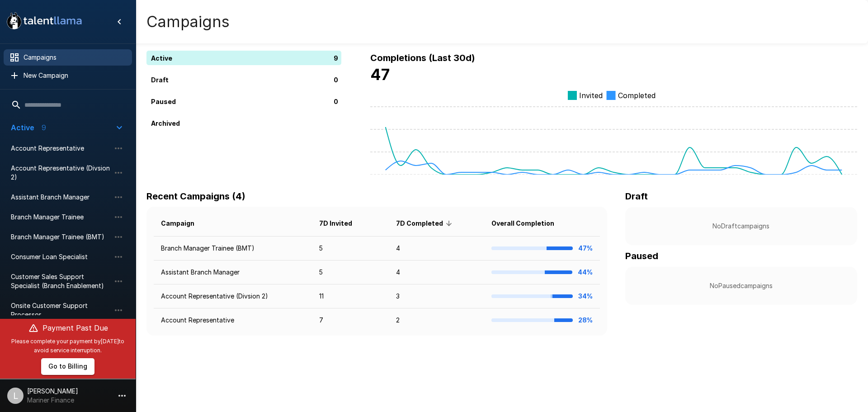 This screenshot has height=412, width=868. What do you see at coordinates (425, 223) in the screenshot?
I see `span: 7D Completed` at bounding box center [425, 223].